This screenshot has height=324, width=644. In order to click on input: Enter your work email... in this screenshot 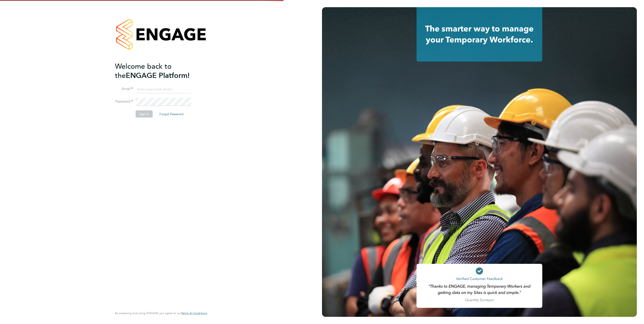, I will do `click(163, 89)`.